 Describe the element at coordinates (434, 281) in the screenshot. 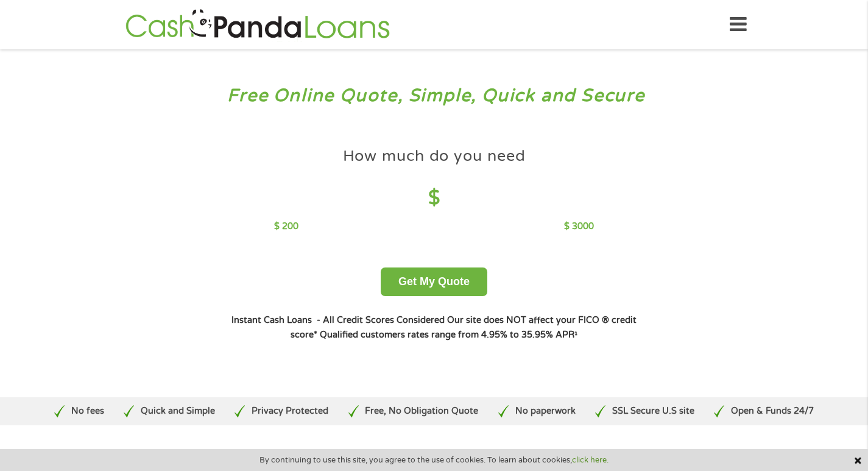

I see `button: Get My Quote` at that location.